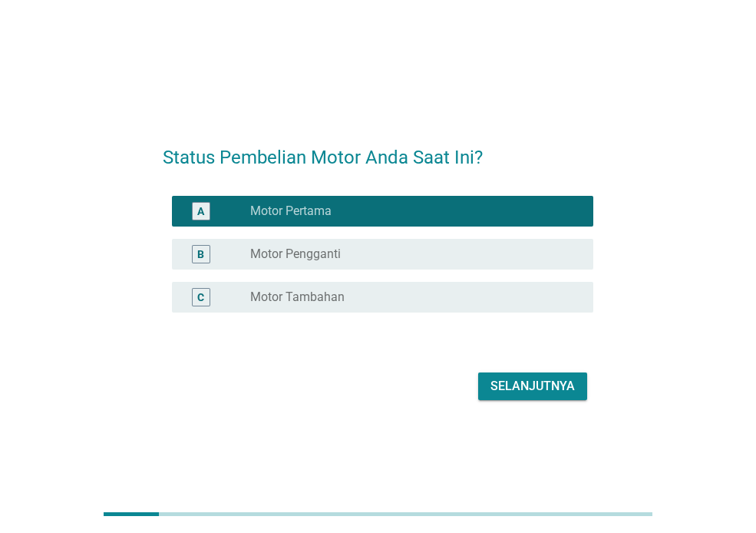 Image resolution: width=756 pixels, height=533 pixels. I want to click on div: A, so click(200, 211).